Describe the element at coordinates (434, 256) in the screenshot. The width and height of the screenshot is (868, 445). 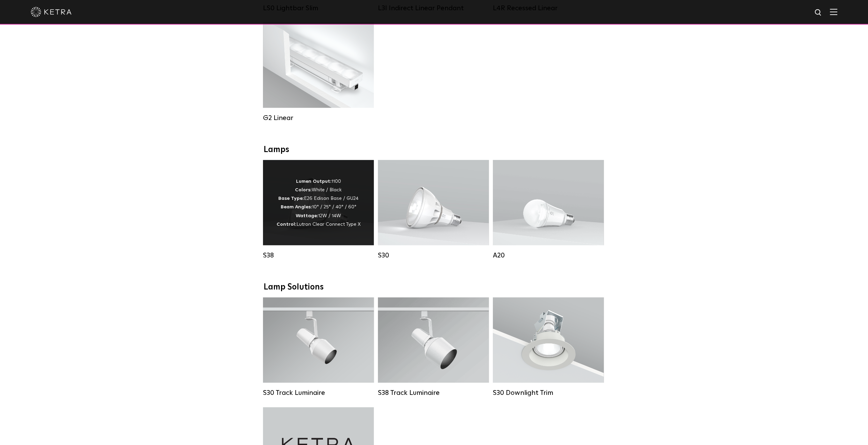
I see `div: S30` at that location.